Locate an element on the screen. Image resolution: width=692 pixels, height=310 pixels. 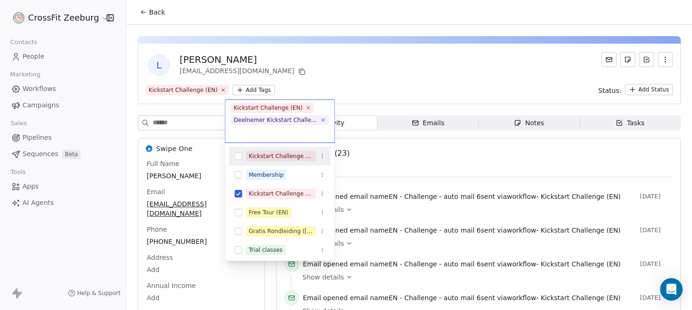
div: Deelnemer Kickstart Challenge is located at coordinates (275, 120).